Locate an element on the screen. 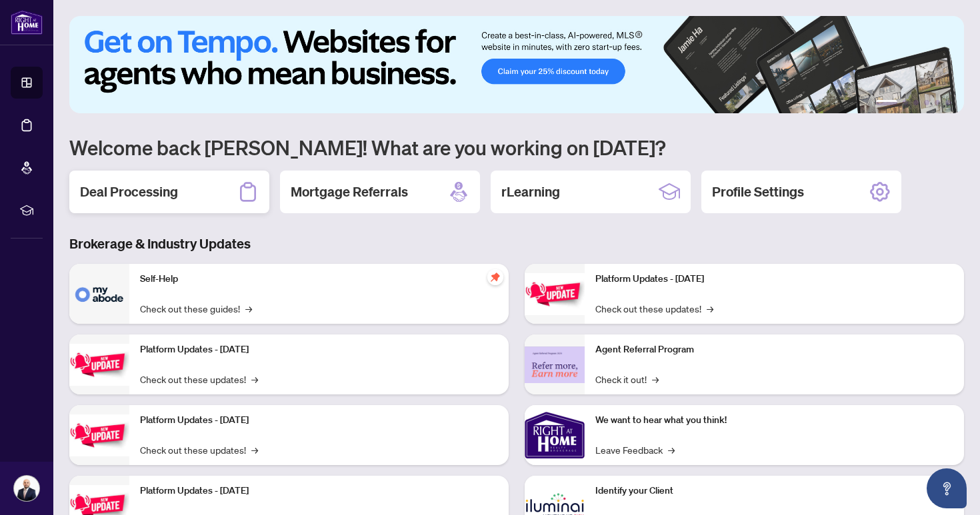  p: We want to hear what you think! is located at coordinates (774, 421).